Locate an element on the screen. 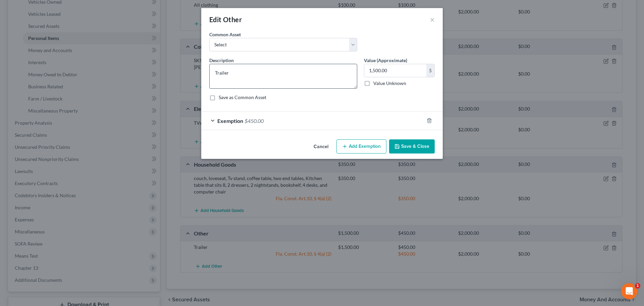 This screenshot has width=644, height=306. button: Add Exemption is located at coordinates (361, 146).